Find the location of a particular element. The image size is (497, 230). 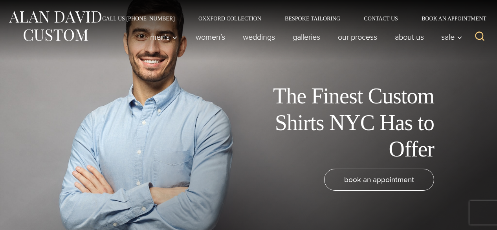

span: Sale is located at coordinates (451, 37).